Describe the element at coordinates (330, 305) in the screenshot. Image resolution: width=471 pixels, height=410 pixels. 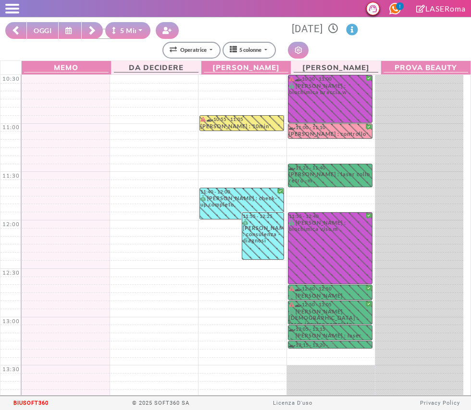
I see `div: 12:50 - 13:05` at that location.